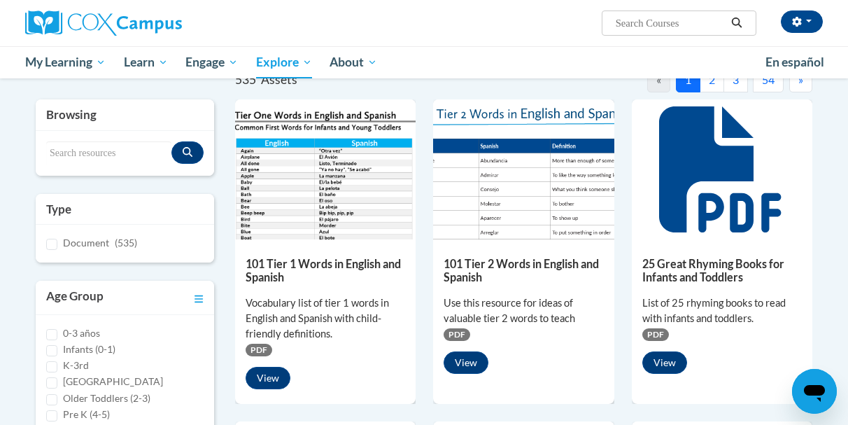  Describe the element at coordinates (211, 62) in the screenshot. I see `a: Engage` at that location.